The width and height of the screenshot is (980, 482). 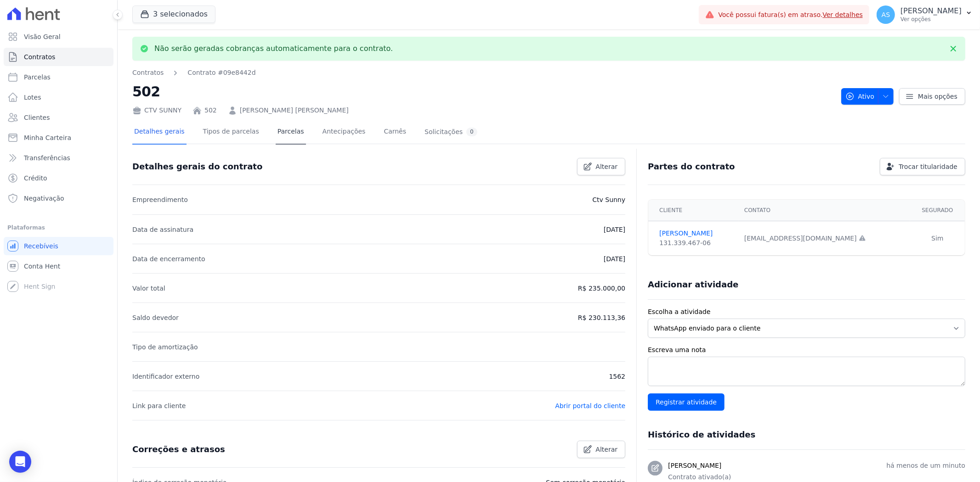 I want to click on a: Lotes, so click(x=58, y=97).